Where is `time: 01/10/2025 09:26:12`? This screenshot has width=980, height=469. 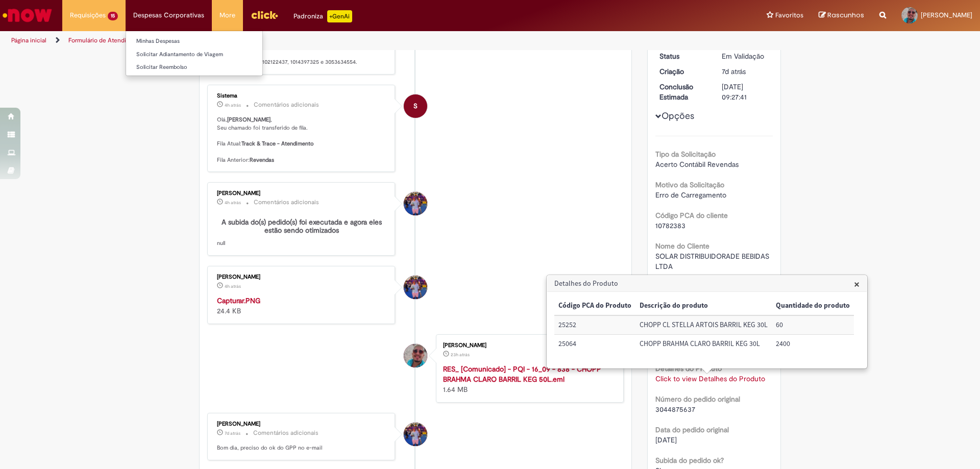
time: 01/10/2025 09:26:12 is located at coordinates (233, 202).